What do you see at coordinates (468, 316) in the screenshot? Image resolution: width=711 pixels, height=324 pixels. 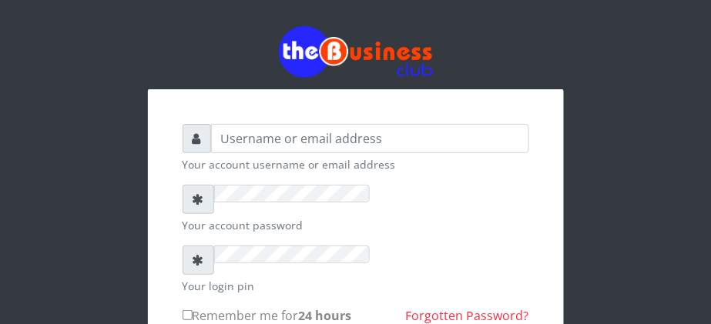 I see `a: Forgotten Password?` at bounding box center [468, 316].